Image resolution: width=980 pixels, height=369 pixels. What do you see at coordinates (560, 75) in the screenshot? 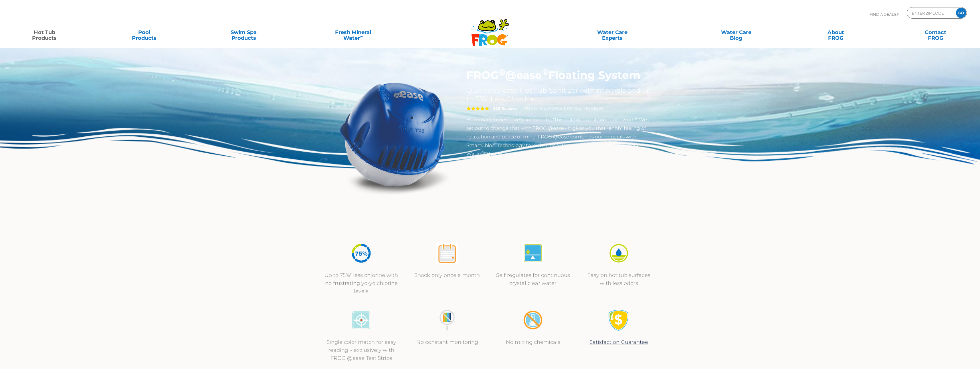
I see `h1: FROG @ease Floating System` at bounding box center [560, 75].